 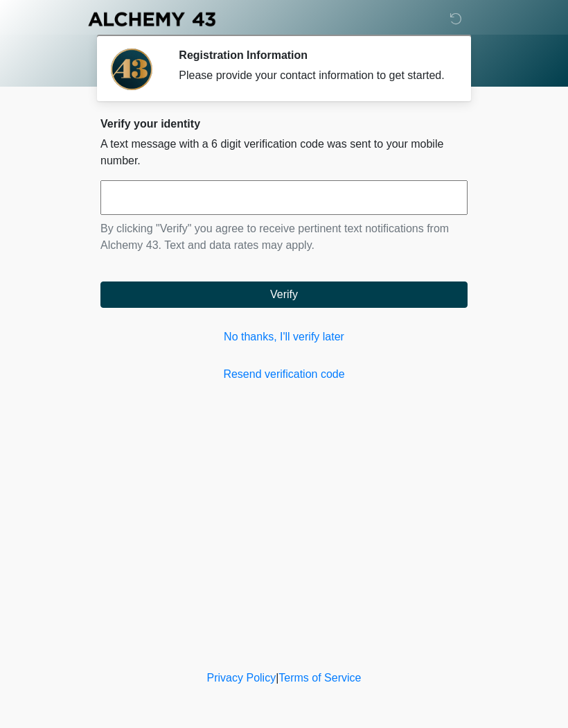 What do you see at coordinates (132, 69) in the screenshot?
I see `img: Agent Avatar` at bounding box center [132, 69].